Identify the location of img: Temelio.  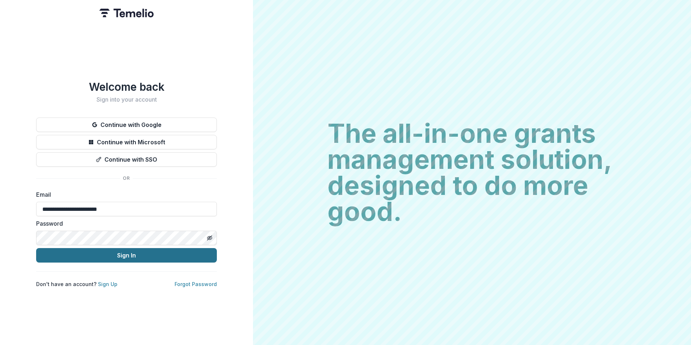
(126, 13).